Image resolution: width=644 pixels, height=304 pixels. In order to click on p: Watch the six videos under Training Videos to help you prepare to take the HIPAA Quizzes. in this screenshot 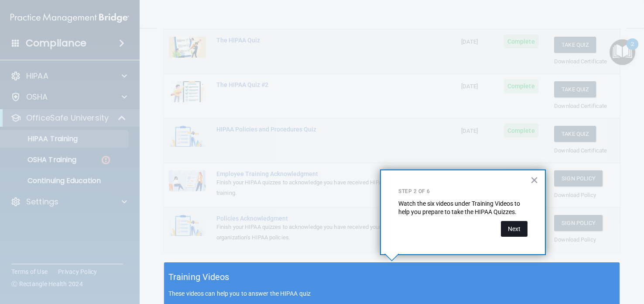, I will do `click(463, 207)`.